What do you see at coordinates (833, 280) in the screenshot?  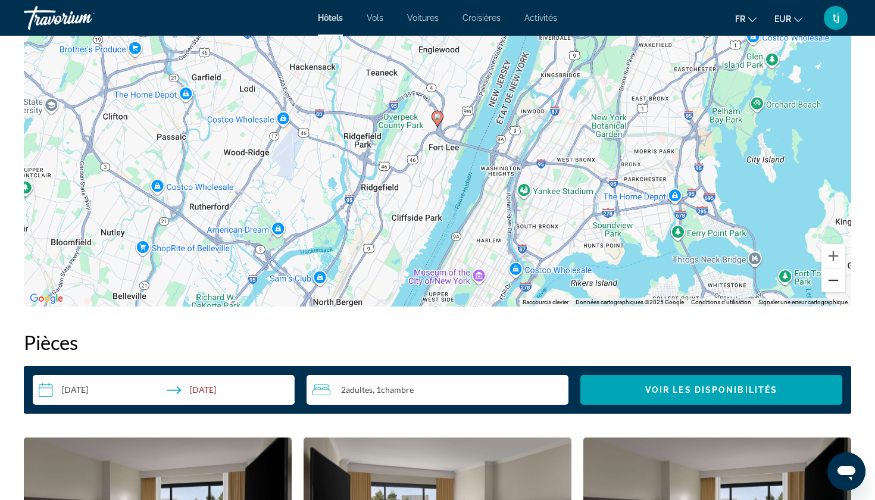 I see `button: Zoom arrière` at bounding box center [833, 280].